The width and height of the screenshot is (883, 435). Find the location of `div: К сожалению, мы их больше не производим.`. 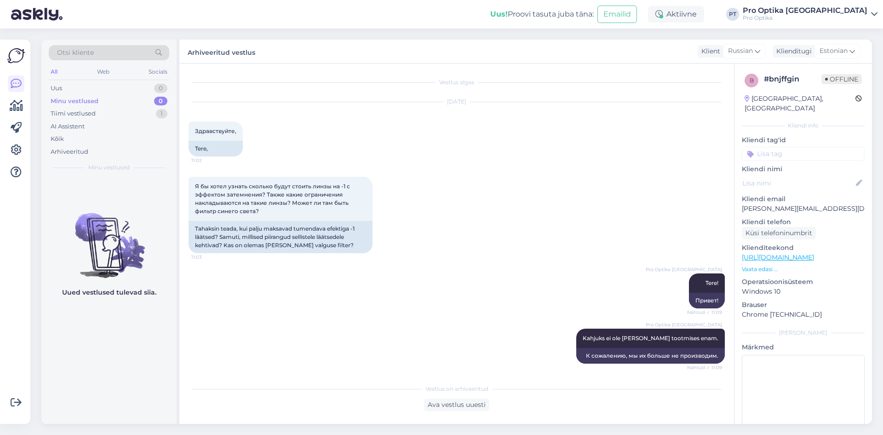

div: К сожалению, мы их больше не производим. is located at coordinates (651, 356).